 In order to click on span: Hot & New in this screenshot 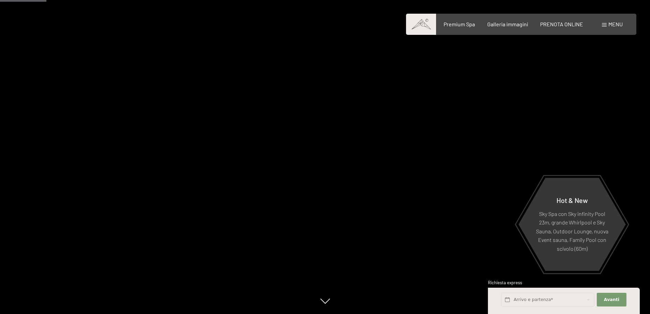, I will do `click(572, 200)`.